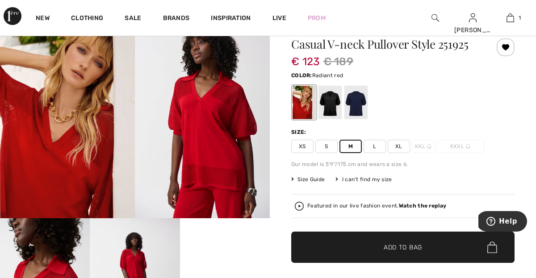 This screenshot has width=536, height=278. What do you see at coordinates (422, 206) in the screenshot?
I see `strong: Watch the replay` at bounding box center [422, 206].